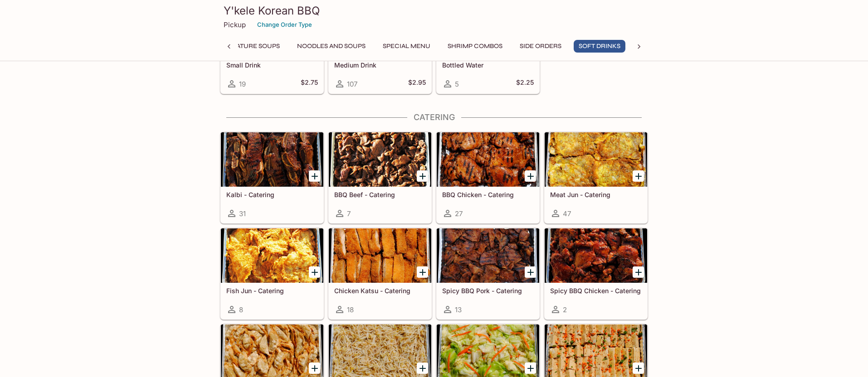 The width and height of the screenshot is (868, 377). I want to click on div: Meat Jun - Catering, so click(596, 159).